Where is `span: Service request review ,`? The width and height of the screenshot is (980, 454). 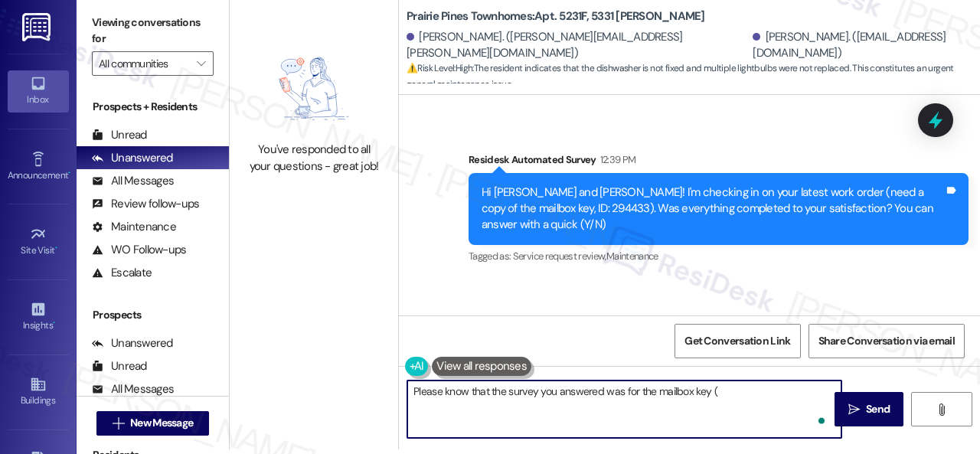
span: Service request review , is located at coordinates (560, 256).